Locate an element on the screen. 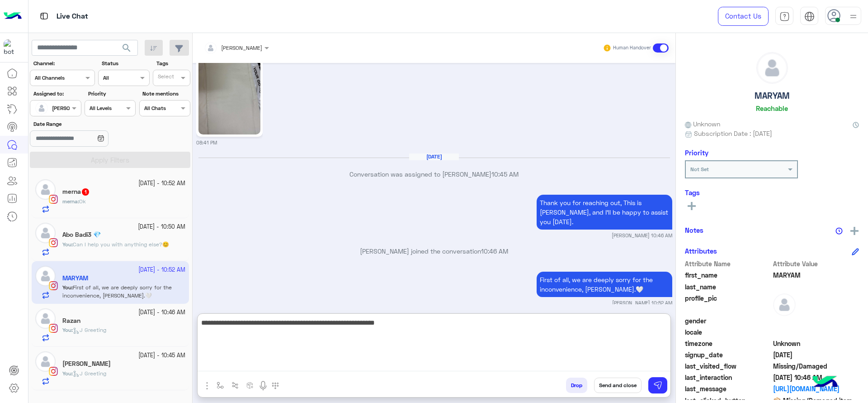  span: 10:45 AM is located at coordinates (505, 174).